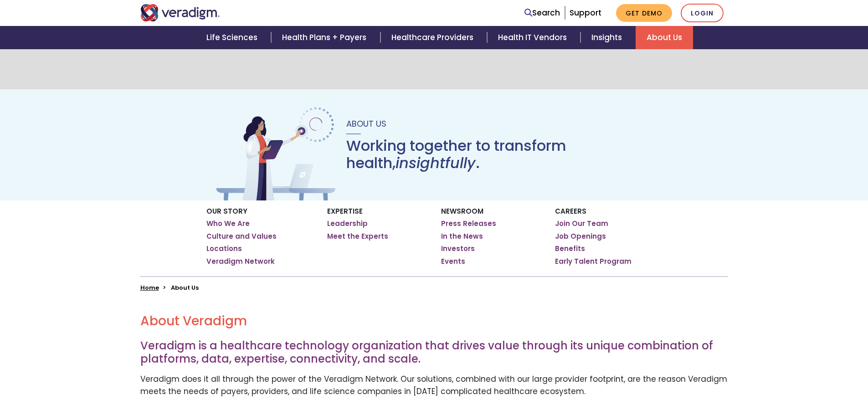  Describe the element at coordinates (458, 248) in the screenshot. I see `a: Investors` at that location.